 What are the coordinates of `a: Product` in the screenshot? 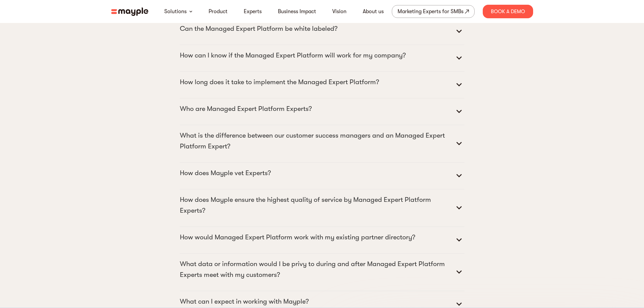 It's located at (218, 12).